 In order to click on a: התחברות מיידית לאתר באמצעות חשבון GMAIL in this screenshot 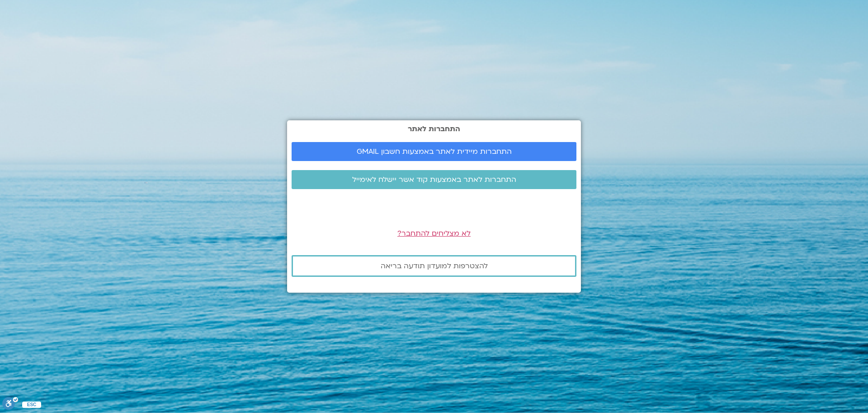, I will do `click(434, 152)`.